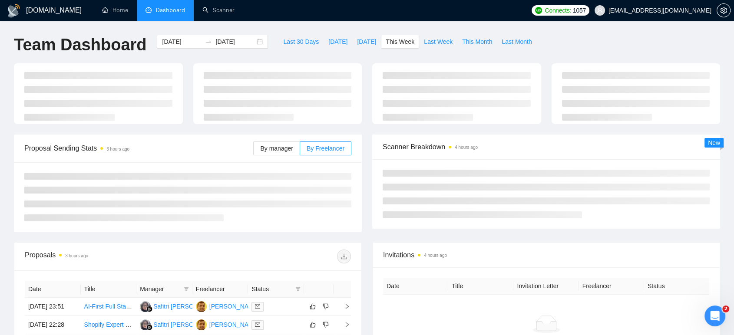 The height and width of the screenshot is (335, 734). I want to click on img: upwork-logo.png, so click(539, 10).